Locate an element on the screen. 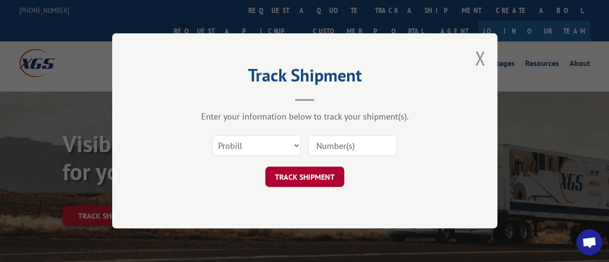 This screenshot has width=609, height=262. div: Open chat is located at coordinates (589, 242).